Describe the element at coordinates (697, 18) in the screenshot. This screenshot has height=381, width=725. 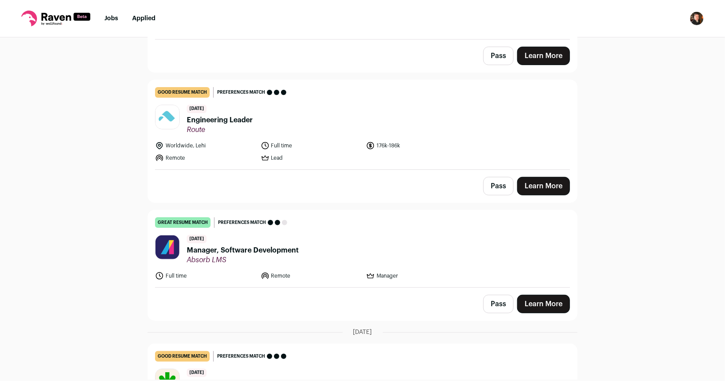
I see `button: Open dropdown` at that location.